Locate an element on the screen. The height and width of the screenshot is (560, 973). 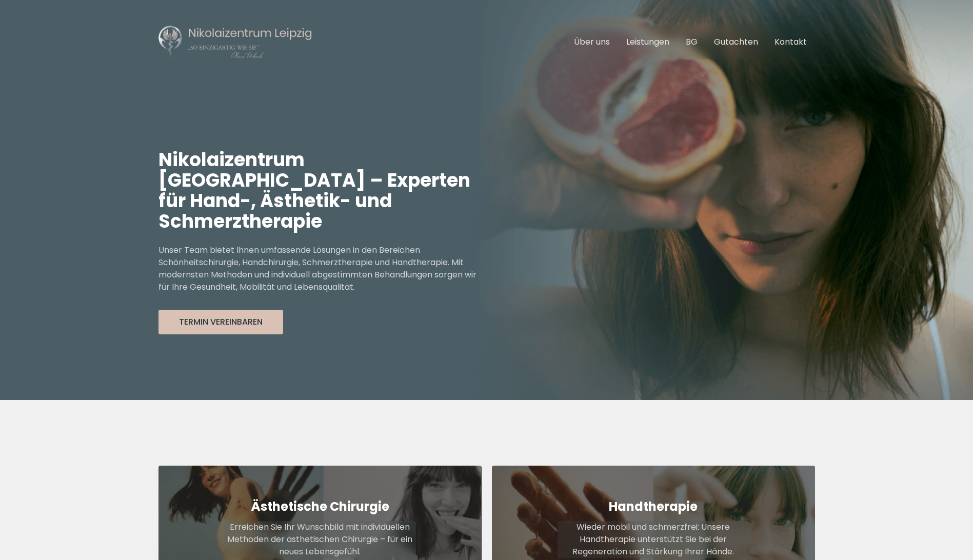
a: Nikolaizentrum Leipzig Logo is located at coordinates (235, 42).